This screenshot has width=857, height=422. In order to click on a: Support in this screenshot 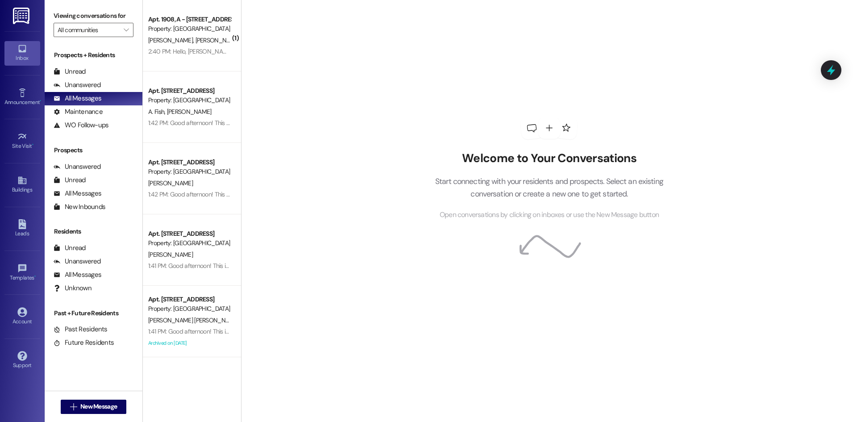, I will do `click(22, 360)`.